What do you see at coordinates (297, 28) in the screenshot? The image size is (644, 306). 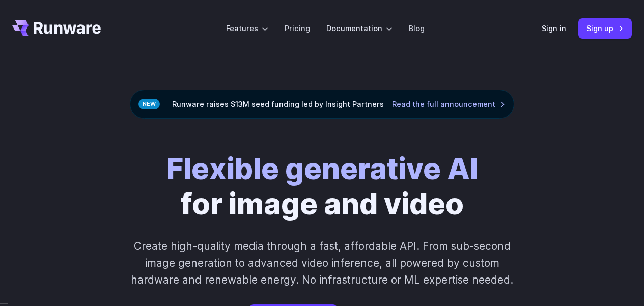 I see `a: Pricing` at bounding box center [297, 28].